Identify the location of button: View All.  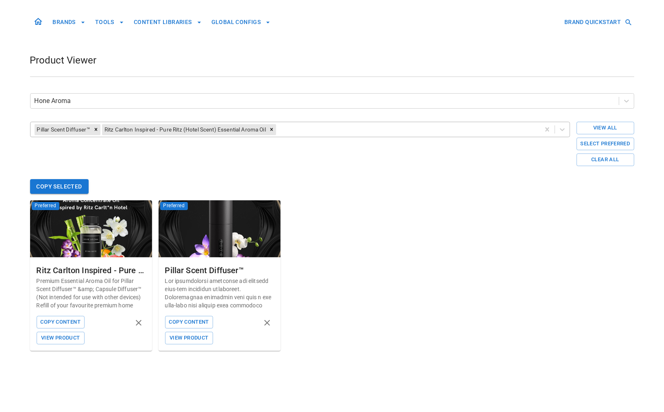
(606, 128).